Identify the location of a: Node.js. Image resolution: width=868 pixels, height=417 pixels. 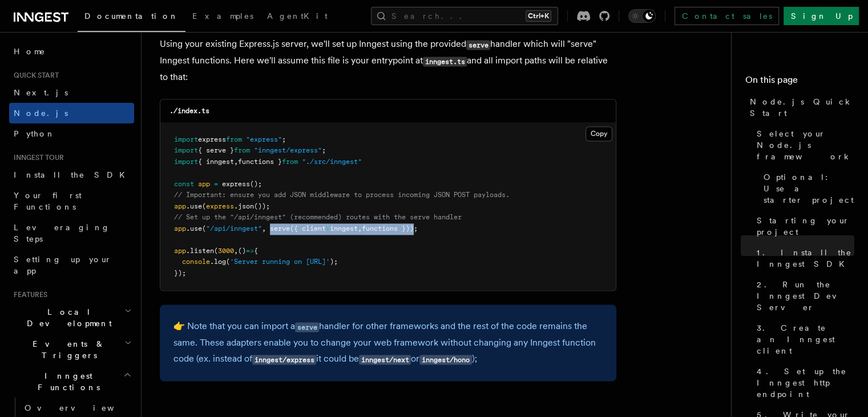
(72, 113).